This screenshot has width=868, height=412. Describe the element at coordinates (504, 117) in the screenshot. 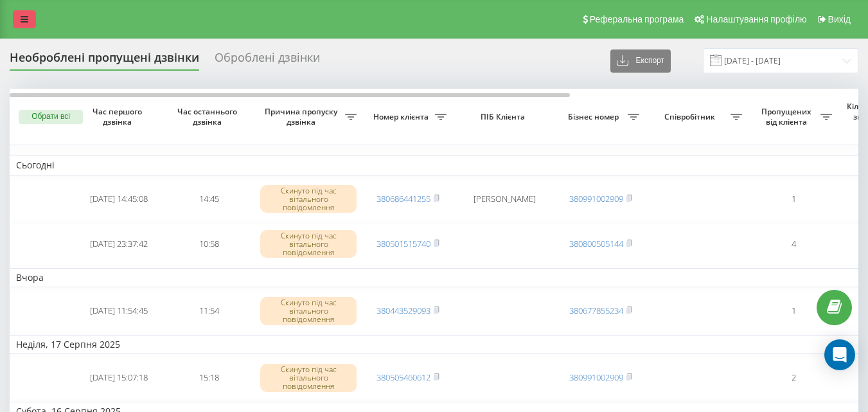

I see `span: ПІБ Клієнта` at that location.